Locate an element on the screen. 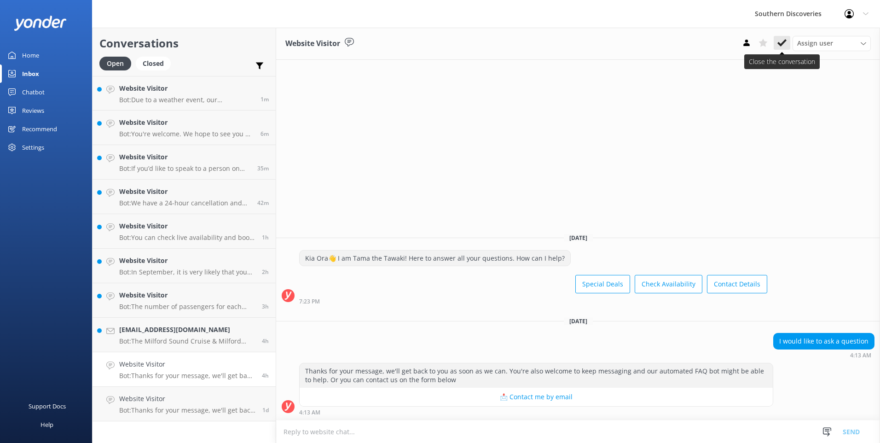  div: Kia Ora👋 I am Tama the Tawaki! Here to answer all your questions. How can I help? is located at coordinates (435, 258).